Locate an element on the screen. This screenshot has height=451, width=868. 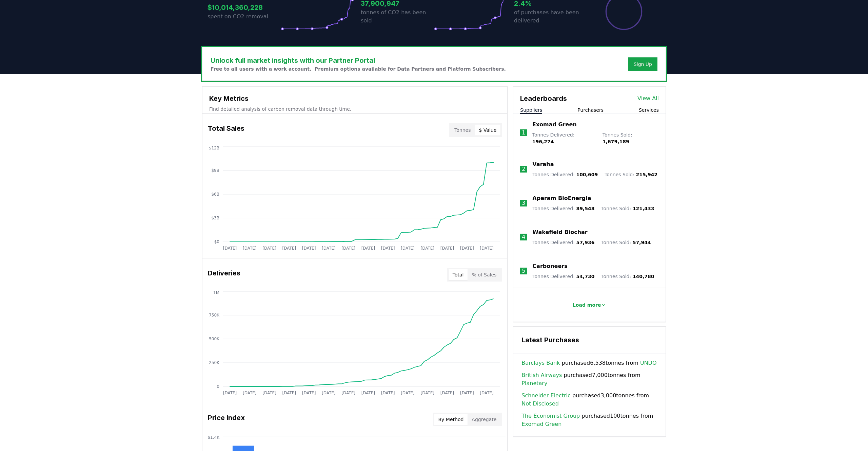
a: The Economist Group is located at coordinates (551, 416).